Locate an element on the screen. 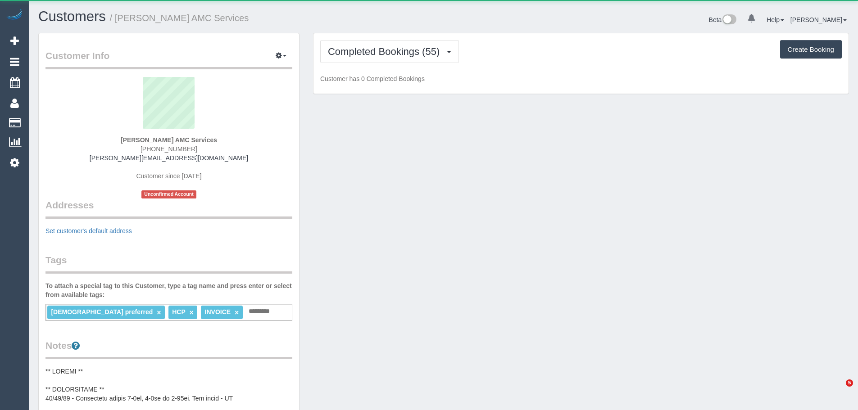 This screenshot has width=858, height=410. img: Automaid Logo is located at coordinates (14, 15).